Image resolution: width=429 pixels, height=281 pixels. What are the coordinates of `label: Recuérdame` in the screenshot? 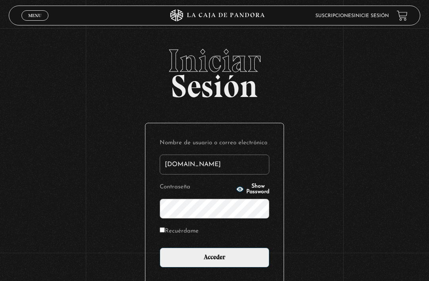 It's located at (179, 231).